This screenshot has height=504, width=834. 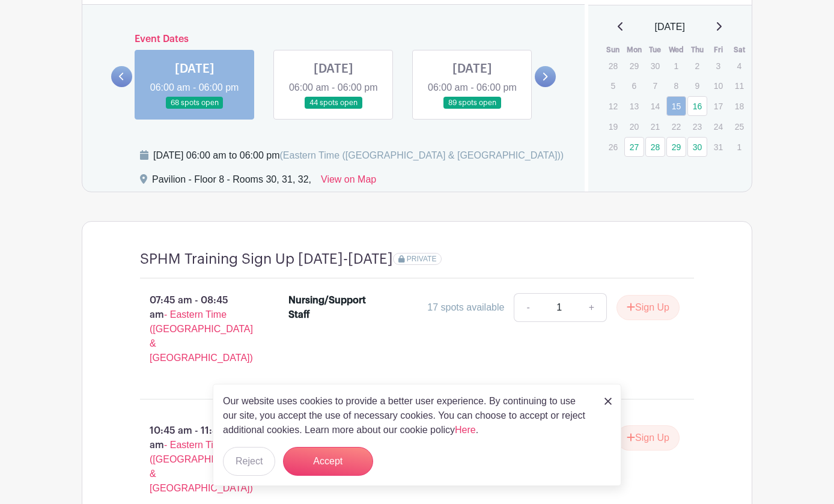 What do you see at coordinates (634, 50) in the screenshot?
I see `th: Mon` at bounding box center [634, 50].